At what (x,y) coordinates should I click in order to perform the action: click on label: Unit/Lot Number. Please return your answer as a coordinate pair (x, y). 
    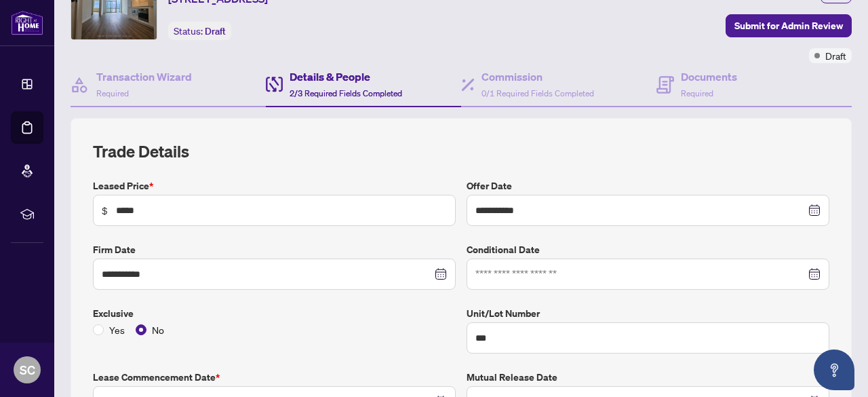
    Looking at the image, I should click on (648, 313).